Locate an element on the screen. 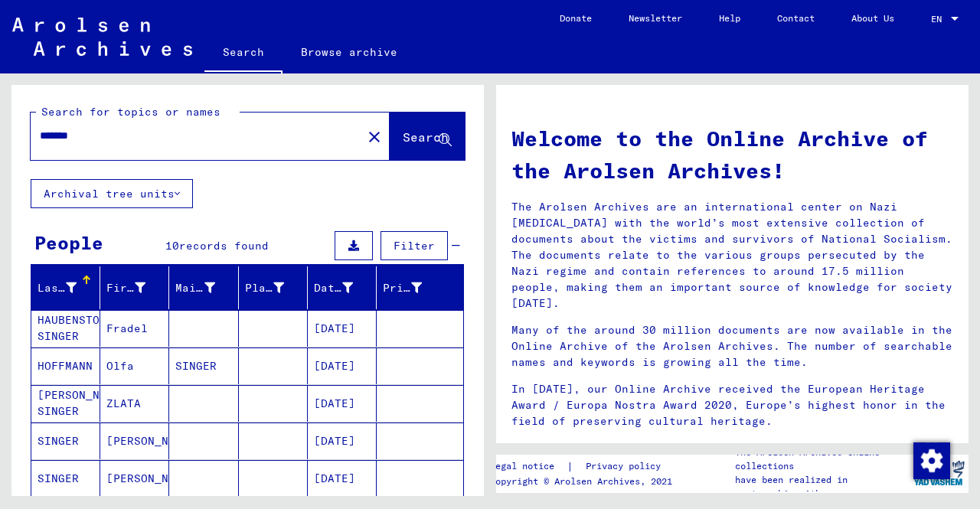 The height and width of the screenshot is (509, 980). mat-icon: close is located at coordinates (374, 137).